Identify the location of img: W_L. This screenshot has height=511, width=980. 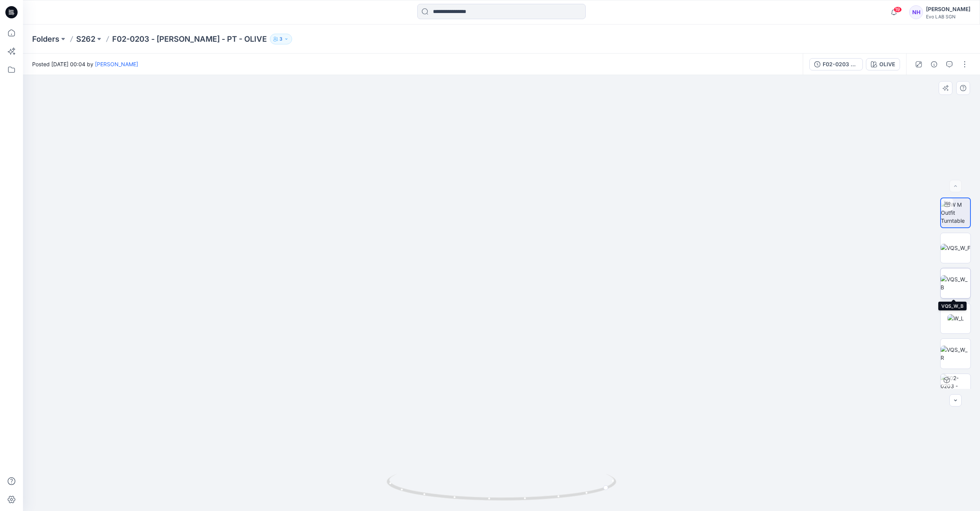
(956, 318).